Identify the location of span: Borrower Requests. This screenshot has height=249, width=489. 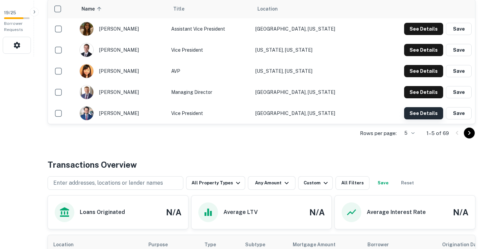
(14, 26).